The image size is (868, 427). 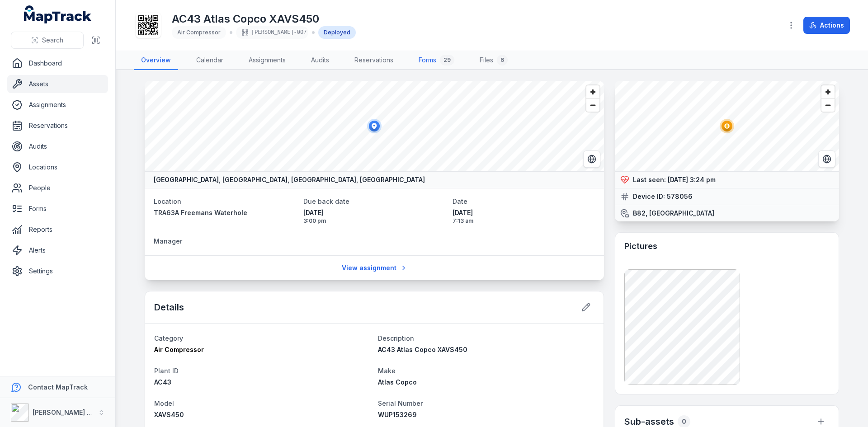 What do you see at coordinates (57, 63) in the screenshot?
I see `a: Dashboard` at bounding box center [57, 63].